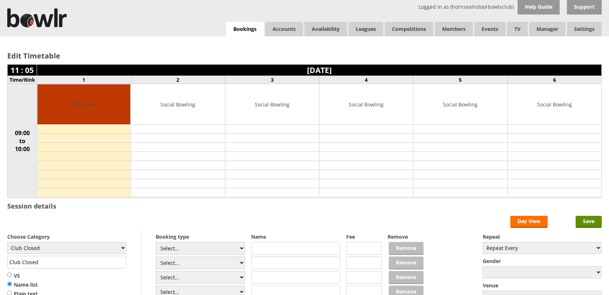  What do you see at coordinates (454, 29) in the screenshot?
I see `span: Members` at bounding box center [454, 29].